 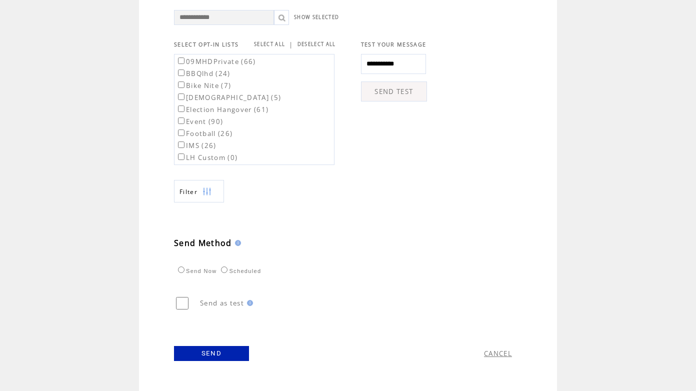 What do you see at coordinates (206, 157) in the screenshot?
I see `label: LH Custom (0)` at bounding box center [206, 157].